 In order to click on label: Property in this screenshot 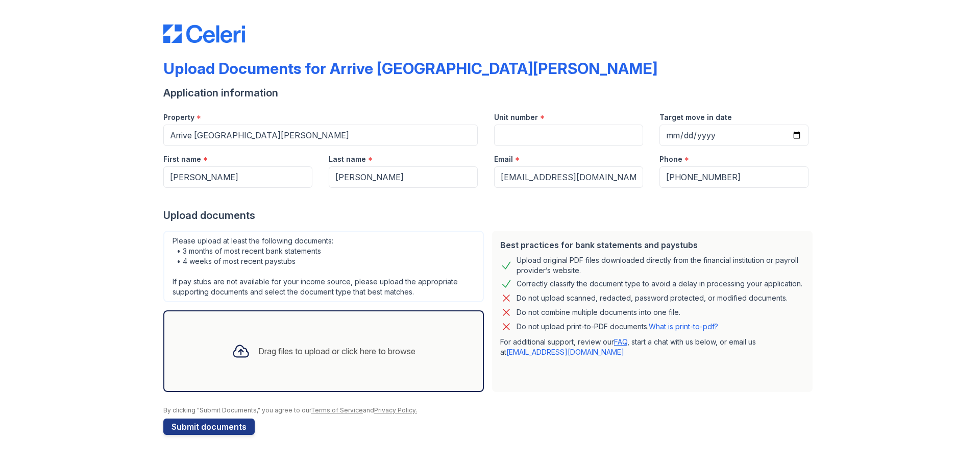, I will do `click(179, 117)`.